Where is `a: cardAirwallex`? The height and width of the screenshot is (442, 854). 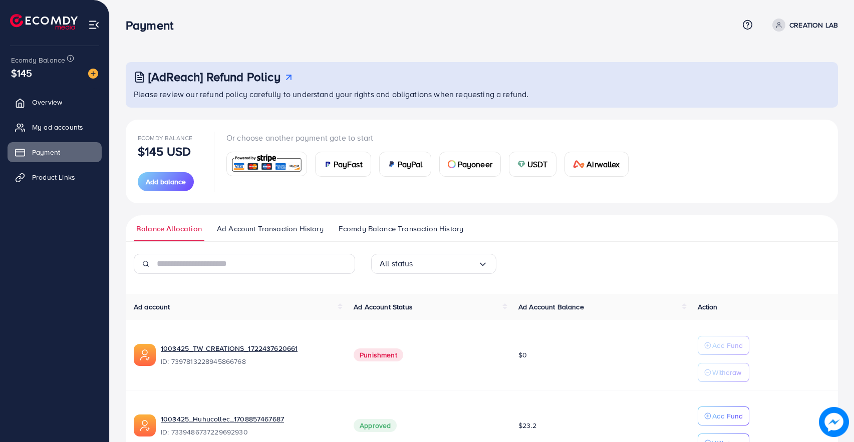
a: cardAirwallex is located at coordinates (597, 164).